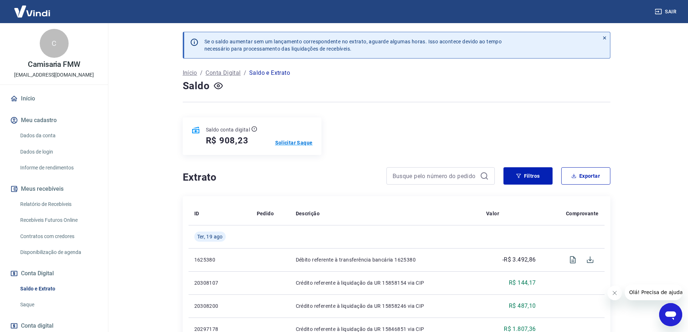 The height and width of the screenshot is (332, 688). I want to click on p: Débito referente à transferência bancária 1625380, so click(385, 260).